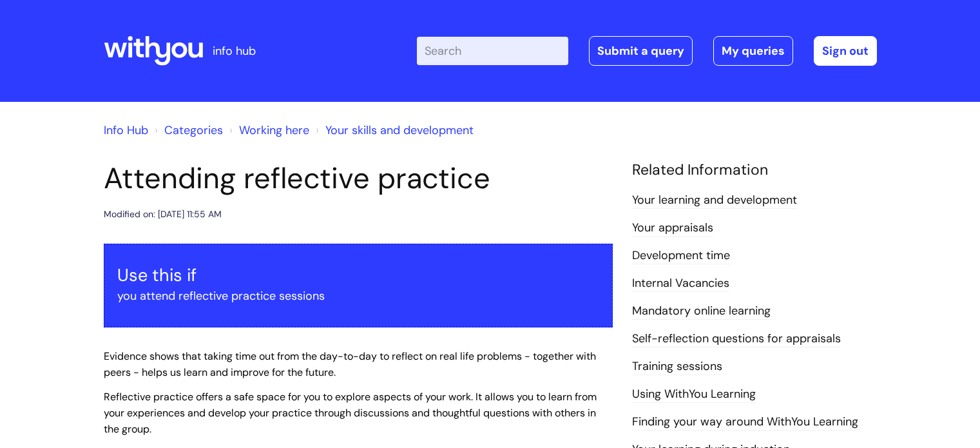 The image size is (980, 448). What do you see at coordinates (701, 312) in the screenshot?
I see `a: Mandatory online learning` at bounding box center [701, 312].